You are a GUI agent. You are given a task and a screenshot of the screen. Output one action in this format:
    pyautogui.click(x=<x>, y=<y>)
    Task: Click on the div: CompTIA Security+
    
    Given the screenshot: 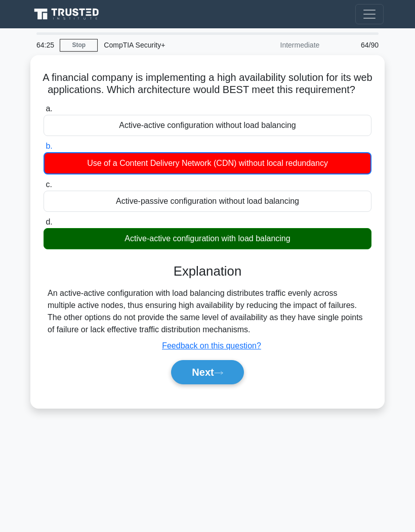 What is the action you would take?
    pyautogui.click(x=167, y=45)
    